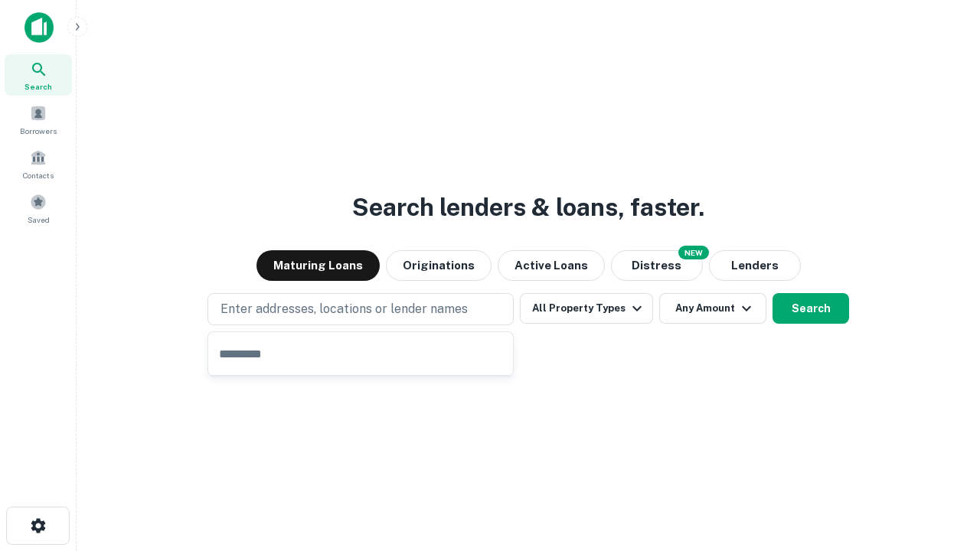  What do you see at coordinates (38, 208) in the screenshot?
I see `div: Saved` at bounding box center [38, 208].